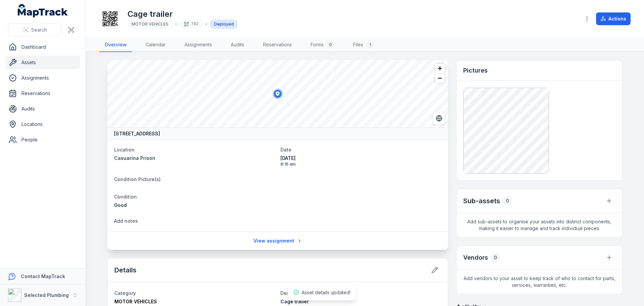 The image size is (644, 306). Describe the element at coordinates (35, 30) in the screenshot. I see `button: Search` at that location.